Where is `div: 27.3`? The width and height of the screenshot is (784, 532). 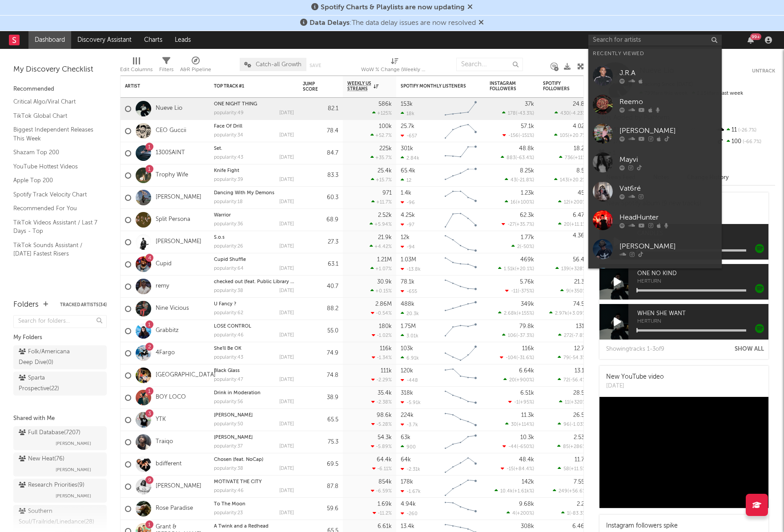
div: 27.3 is located at coordinates (321, 242).